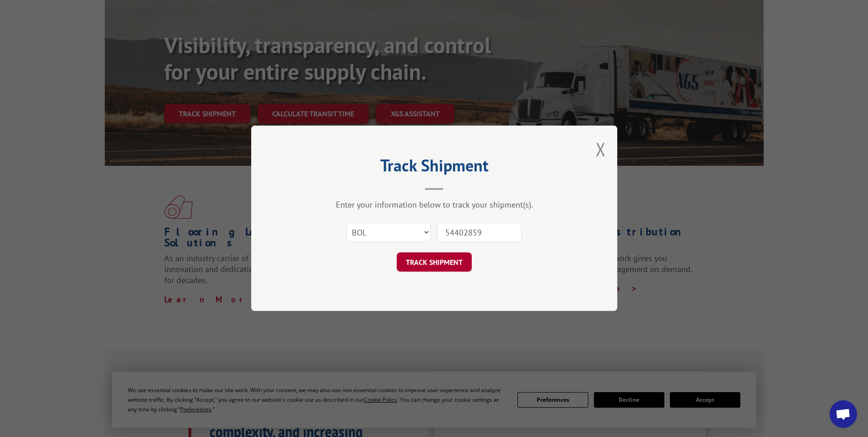 The image size is (868, 437). What do you see at coordinates (600, 149) in the screenshot?
I see `button: Close modal` at bounding box center [600, 149].